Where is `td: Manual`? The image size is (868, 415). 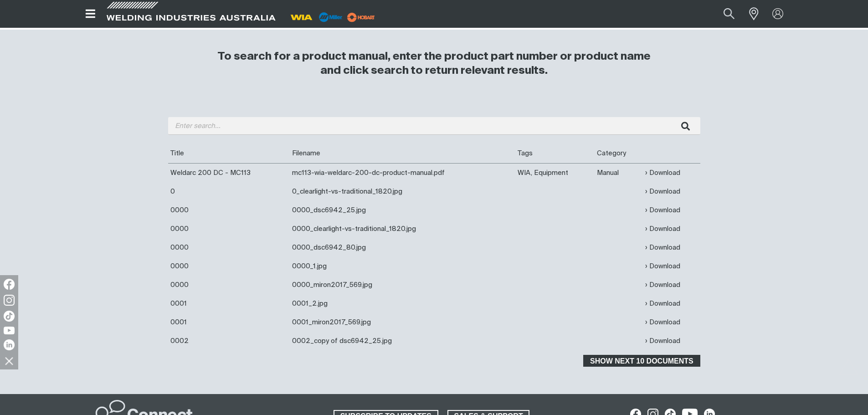 td: Manual is located at coordinates (619, 173).